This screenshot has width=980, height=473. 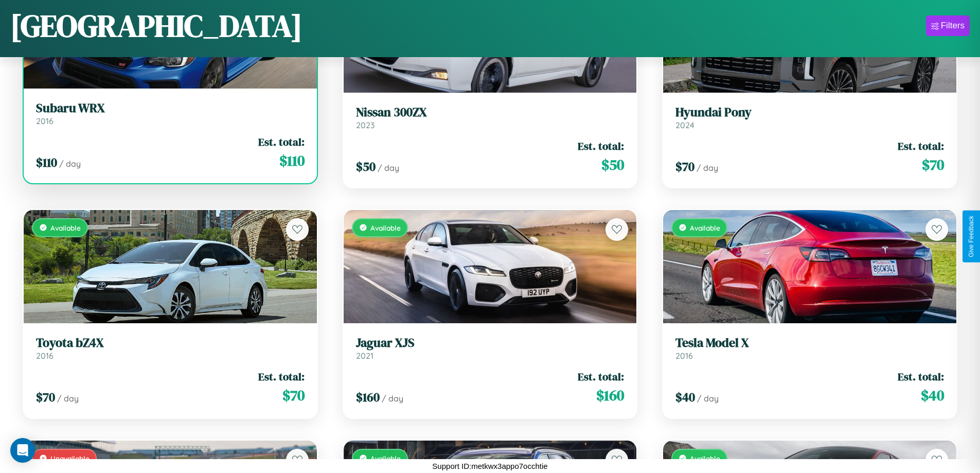 What do you see at coordinates (170, 113) in the screenshot?
I see `a: Subaru WRX2016` at bounding box center [170, 113].